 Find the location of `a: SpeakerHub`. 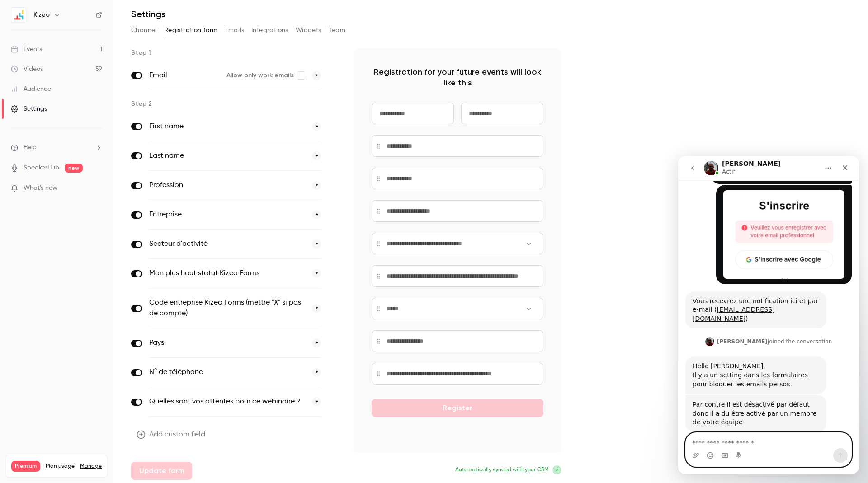

a: SpeakerHub is located at coordinates (41, 168).